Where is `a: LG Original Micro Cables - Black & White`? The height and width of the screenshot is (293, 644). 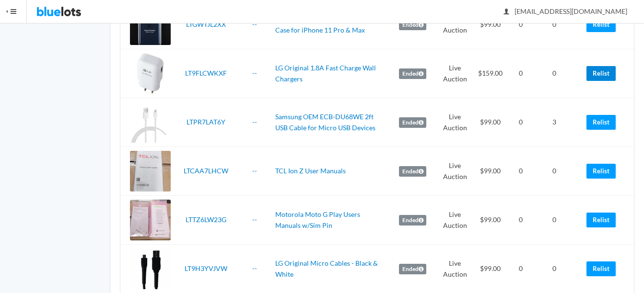
a: LG Original Micro Cables - Black & White is located at coordinates (327, 269).